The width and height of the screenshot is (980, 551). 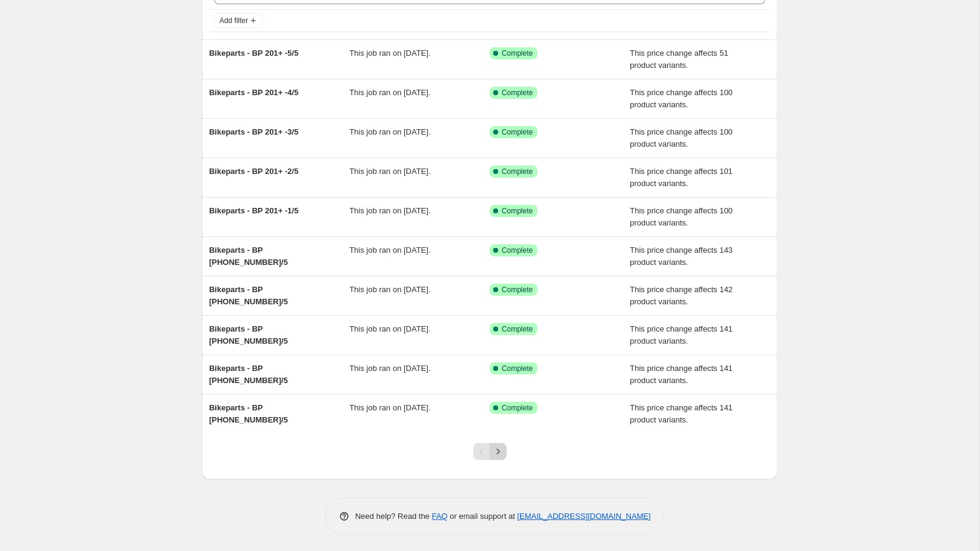 What do you see at coordinates (238, 20) in the screenshot?
I see `button: Add filter` at bounding box center [238, 20].